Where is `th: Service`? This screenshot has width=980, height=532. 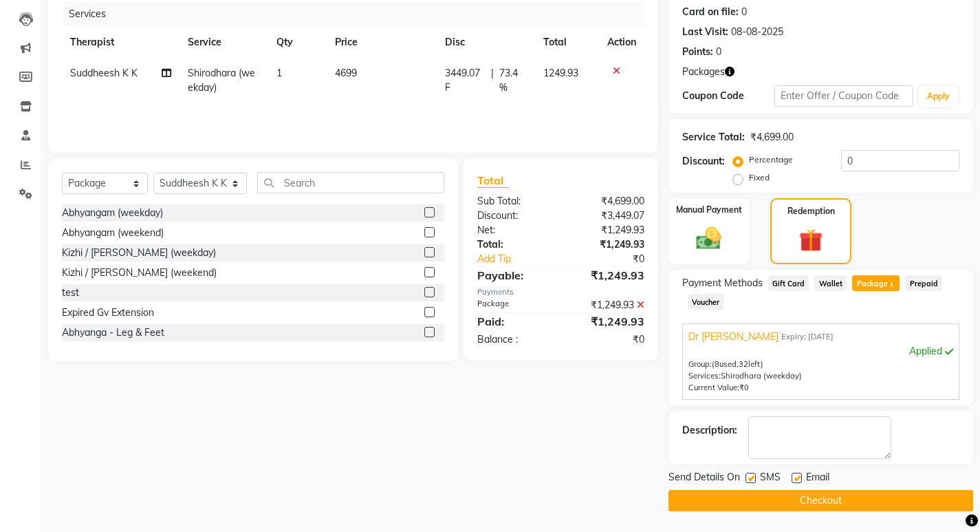 th: Service is located at coordinates (224, 42).